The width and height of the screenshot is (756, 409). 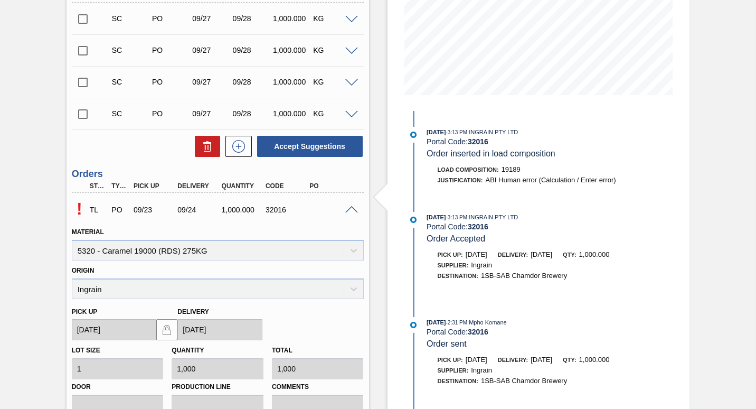 I want to click on img: locked, so click(x=167, y=329).